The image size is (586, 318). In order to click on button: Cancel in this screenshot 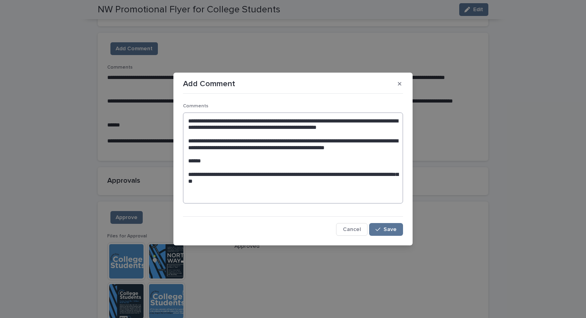, I will do `click(352, 229)`.